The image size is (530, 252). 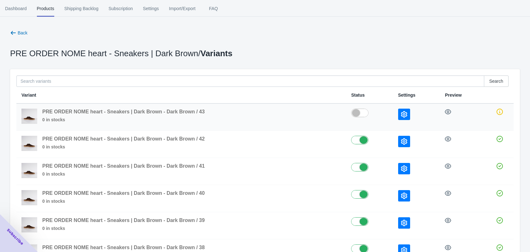 What do you see at coordinates (29, 95) in the screenshot?
I see `span: Variant` at bounding box center [29, 95].